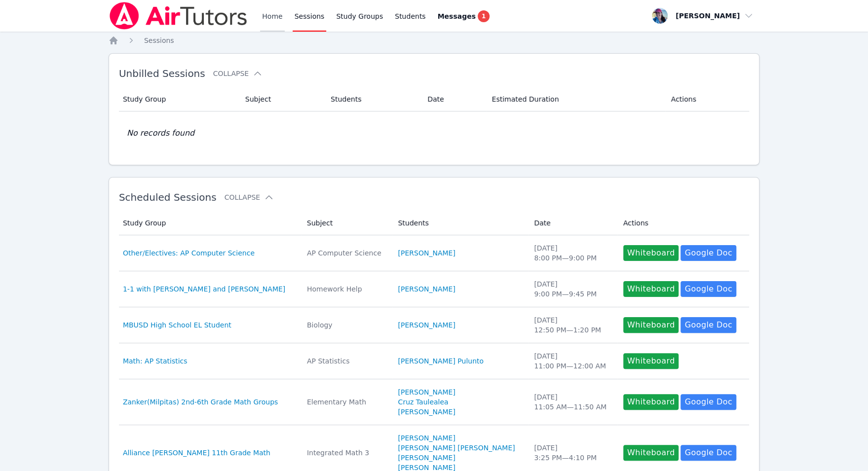 The height and width of the screenshot is (471, 868). What do you see at coordinates (155, 361) in the screenshot?
I see `a: Math: AP Statistics` at bounding box center [155, 361].